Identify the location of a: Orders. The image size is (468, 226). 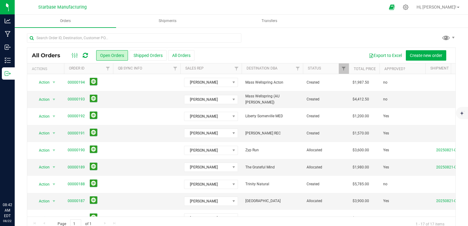
(65, 21).